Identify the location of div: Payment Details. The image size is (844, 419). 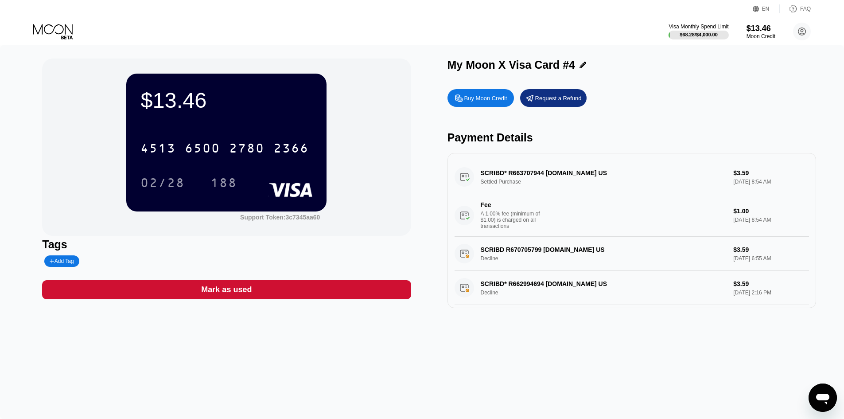
(632, 137).